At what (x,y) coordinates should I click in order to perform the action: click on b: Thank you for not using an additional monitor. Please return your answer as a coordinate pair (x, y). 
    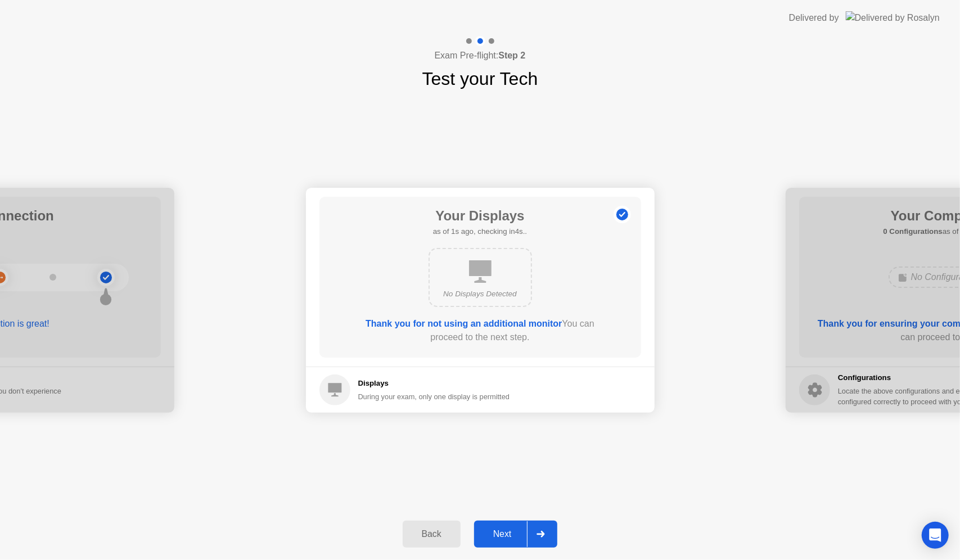
    Looking at the image, I should click on (463, 323).